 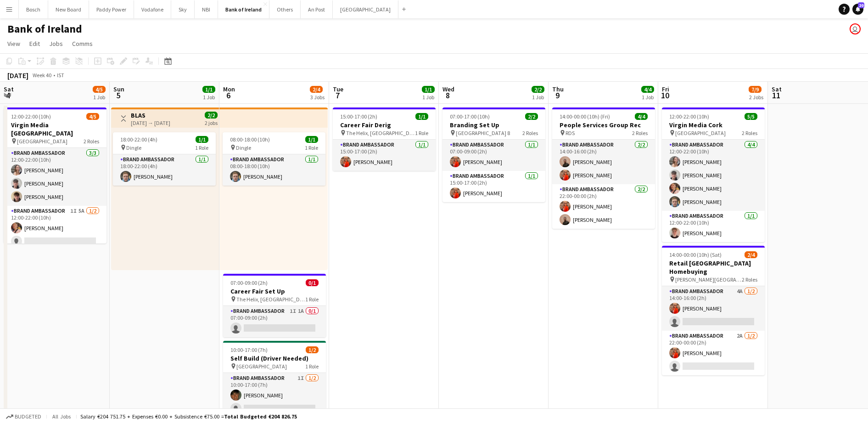 I want to click on span: RDS, so click(x=570, y=133).